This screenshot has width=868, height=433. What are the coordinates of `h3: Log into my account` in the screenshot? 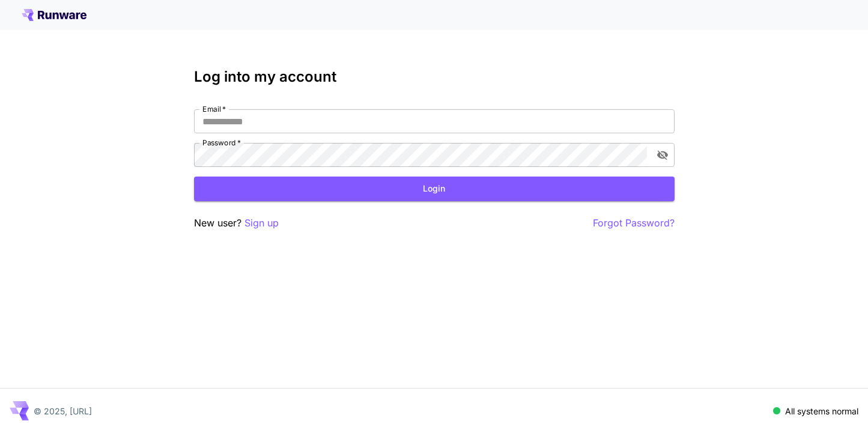 It's located at (434, 77).